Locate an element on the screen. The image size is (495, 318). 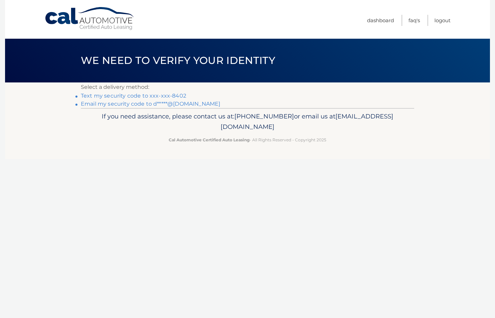
a: Text my security code to xxx-xxx-8402 is located at coordinates (133, 96).